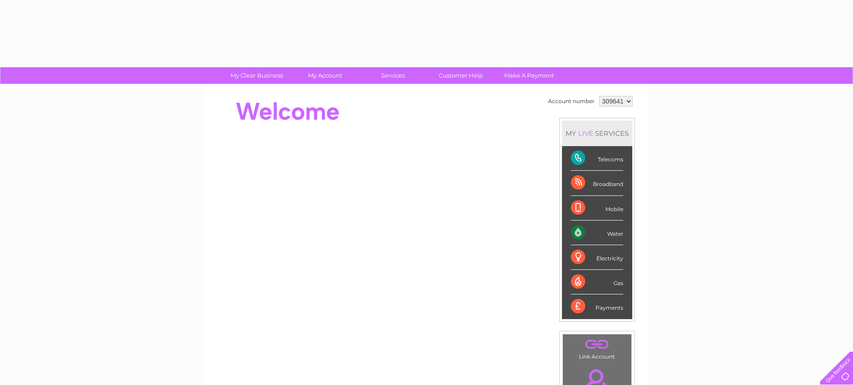  Describe the element at coordinates (257, 75) in the screenshot. I see `a: My Clear Business` at that location.